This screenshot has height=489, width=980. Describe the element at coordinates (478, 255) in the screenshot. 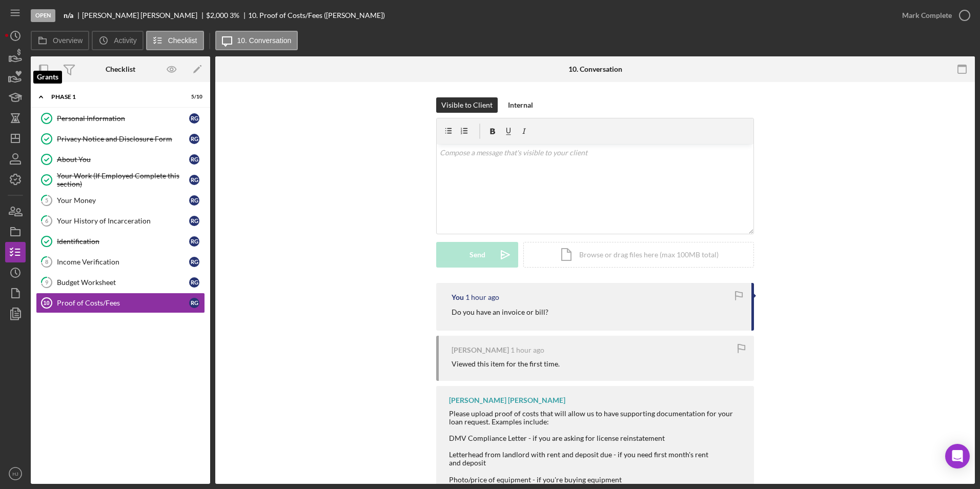

I see `div: Send` at that location.